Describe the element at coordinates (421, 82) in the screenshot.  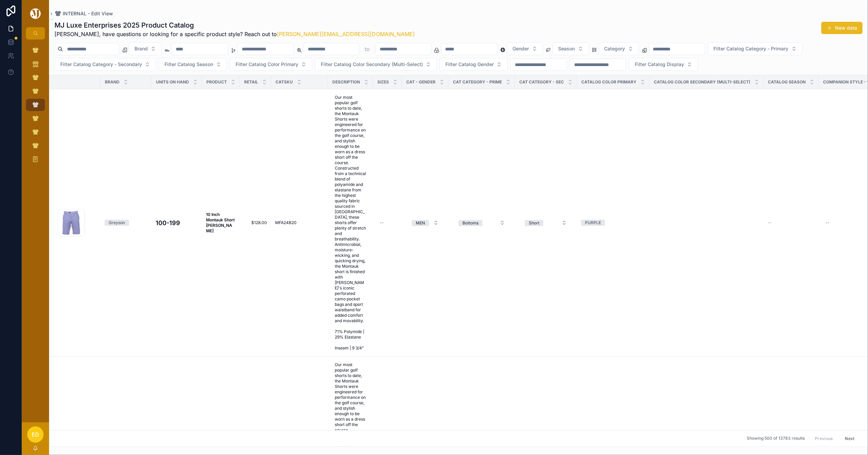
I see `span: CAT - GENDER` at that location.